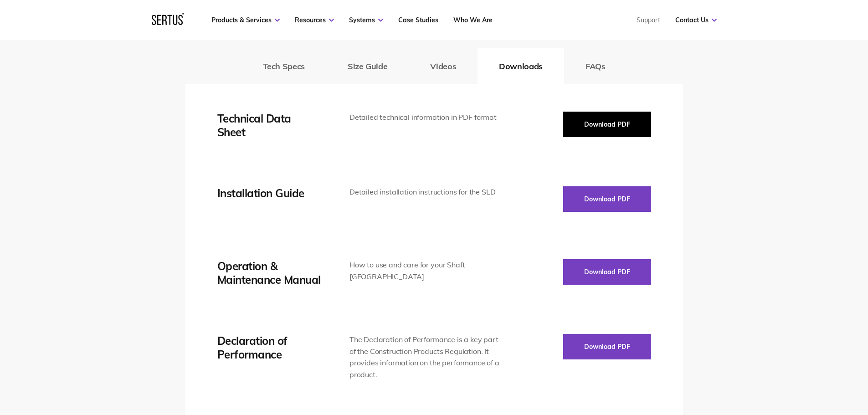  I want to click on div: Detailed technical information in PDF format, so click(424, 117).